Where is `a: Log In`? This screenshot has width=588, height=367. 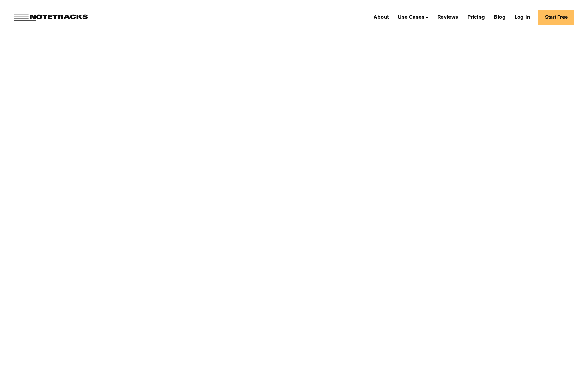
a: Log In is located at coordinates (522, 17).